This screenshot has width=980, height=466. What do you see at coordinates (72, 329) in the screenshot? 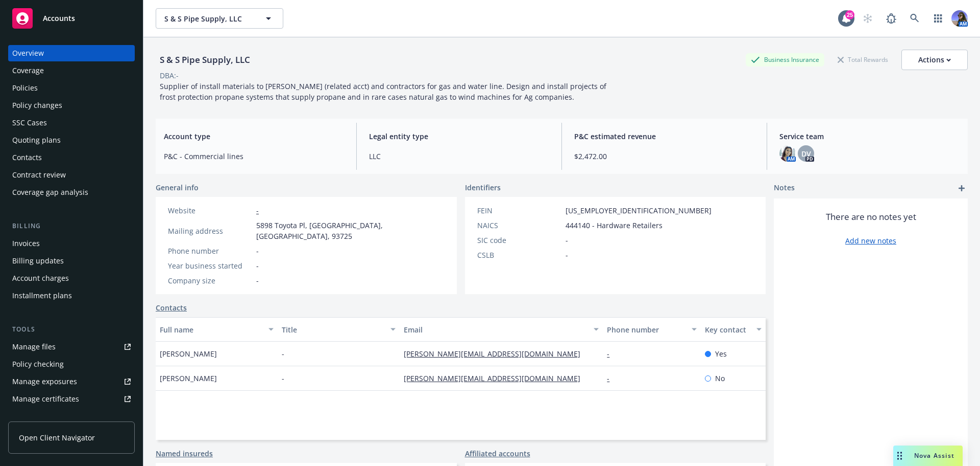
I see `div: Tools` at bounding box center [72, 329].